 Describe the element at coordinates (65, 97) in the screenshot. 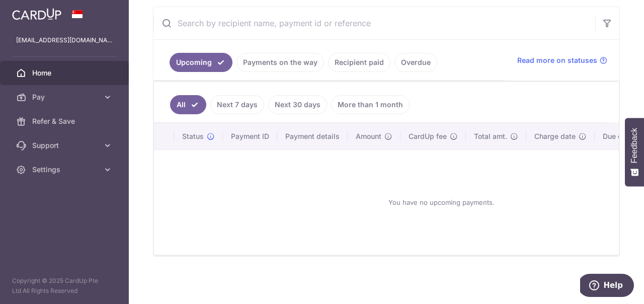

I see `span: Pay` at that location.